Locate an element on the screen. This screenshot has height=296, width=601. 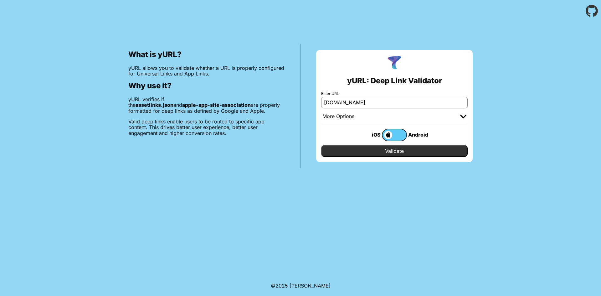
div: iOS is located at coordinates (370, 135).